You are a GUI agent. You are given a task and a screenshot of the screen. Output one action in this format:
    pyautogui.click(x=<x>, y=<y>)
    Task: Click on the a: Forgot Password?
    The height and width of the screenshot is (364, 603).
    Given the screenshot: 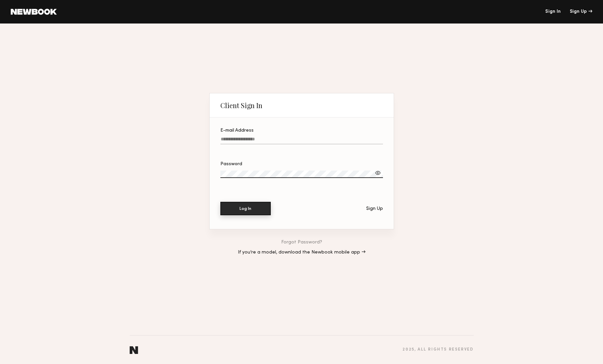 What is the action you would take?
    pyautogui.click(x=302, y=243)
    